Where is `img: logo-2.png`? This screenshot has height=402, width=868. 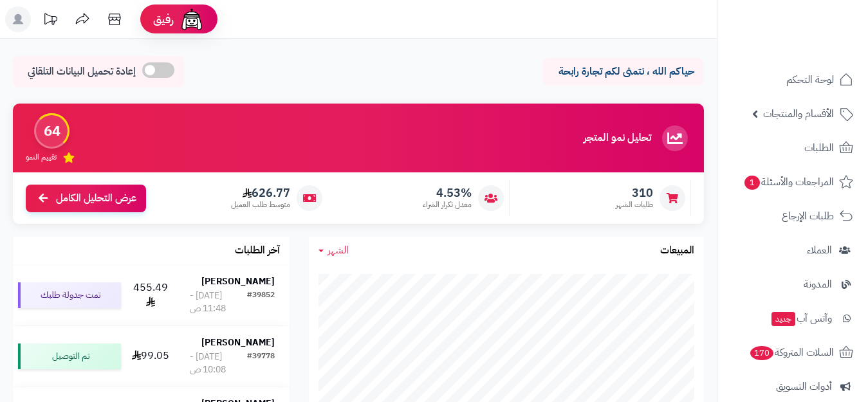
img: logo-2.png is located at coordinates (818, 23).